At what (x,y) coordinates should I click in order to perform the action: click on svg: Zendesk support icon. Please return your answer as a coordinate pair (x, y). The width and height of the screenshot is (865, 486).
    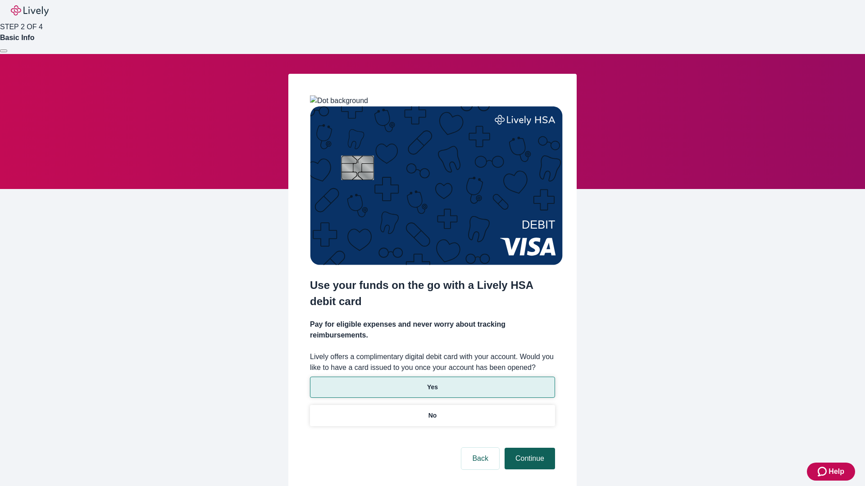
    Looking at the image, I should click on (823, 472).